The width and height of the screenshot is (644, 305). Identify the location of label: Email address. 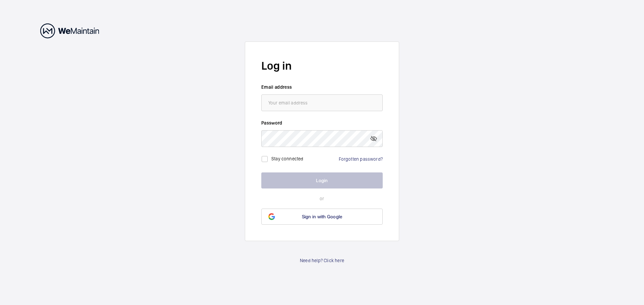
(322, 87).